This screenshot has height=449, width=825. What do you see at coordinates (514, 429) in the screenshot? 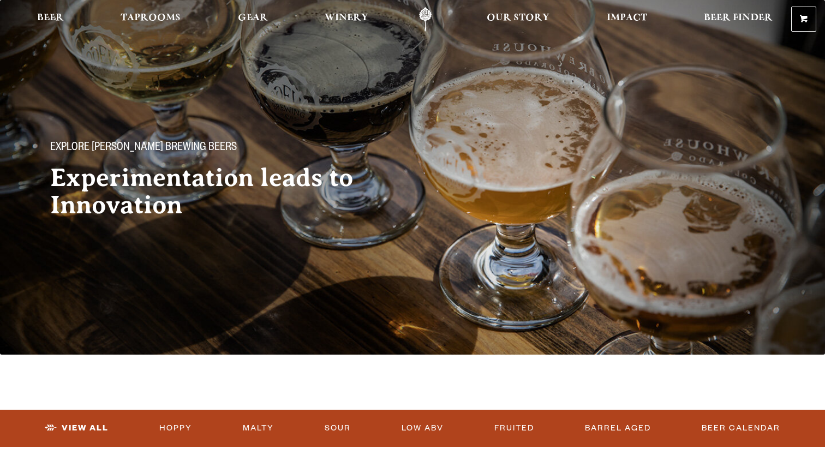
I see `a: Fruited` at bounding box center [514, 429].